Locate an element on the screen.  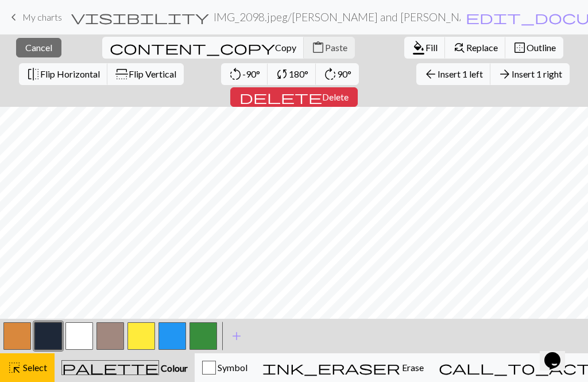
button: -90° is located at coordinates (245, 74).